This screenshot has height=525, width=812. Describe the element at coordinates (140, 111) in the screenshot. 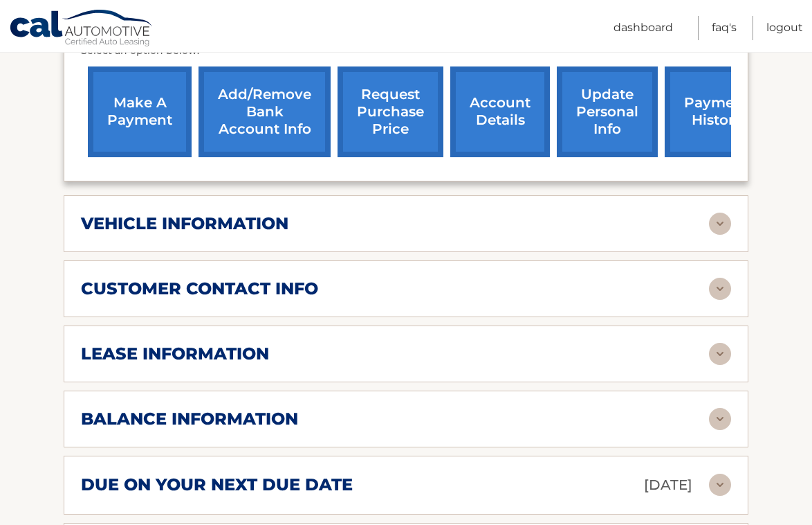

I see `a: make a payment` at that location.